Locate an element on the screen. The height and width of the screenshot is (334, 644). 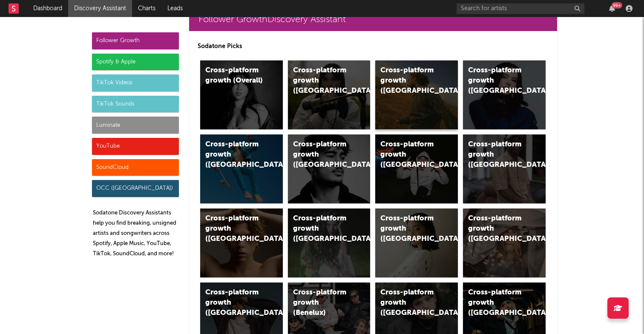
div: SoundCloud is located at coordinates (135, 167).